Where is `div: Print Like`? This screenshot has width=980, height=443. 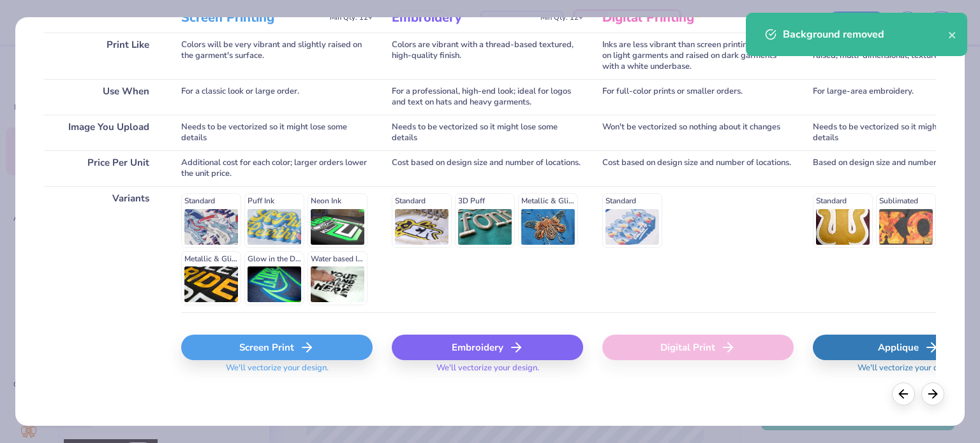 div: Print Like is located at coordinates (102, 56).